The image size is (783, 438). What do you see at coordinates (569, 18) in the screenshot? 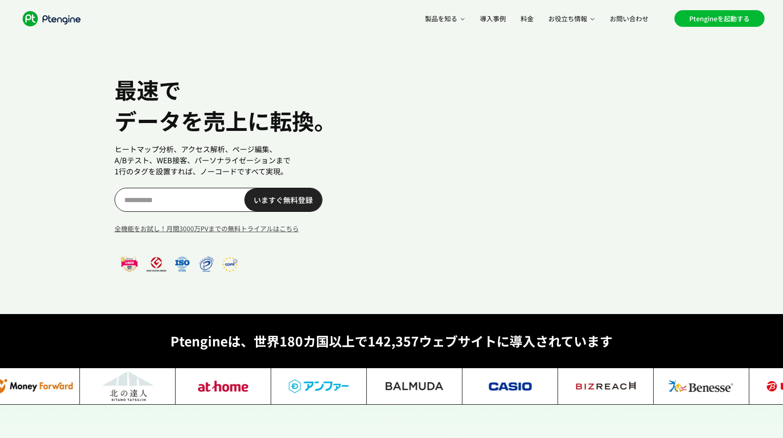
I see `span: お役立ち情報` at bounding box center [569, 18].